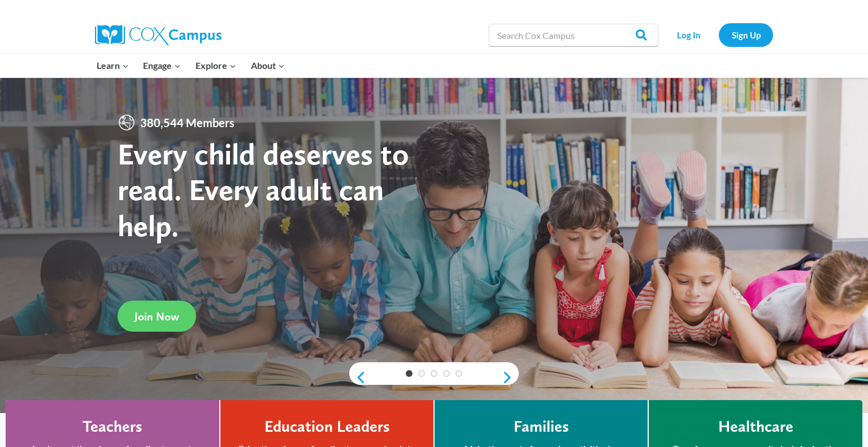  What do you see at coordinates (746, 34) in the screenshot?
I see `a: Sign Up` at bounding box center [746, 34].